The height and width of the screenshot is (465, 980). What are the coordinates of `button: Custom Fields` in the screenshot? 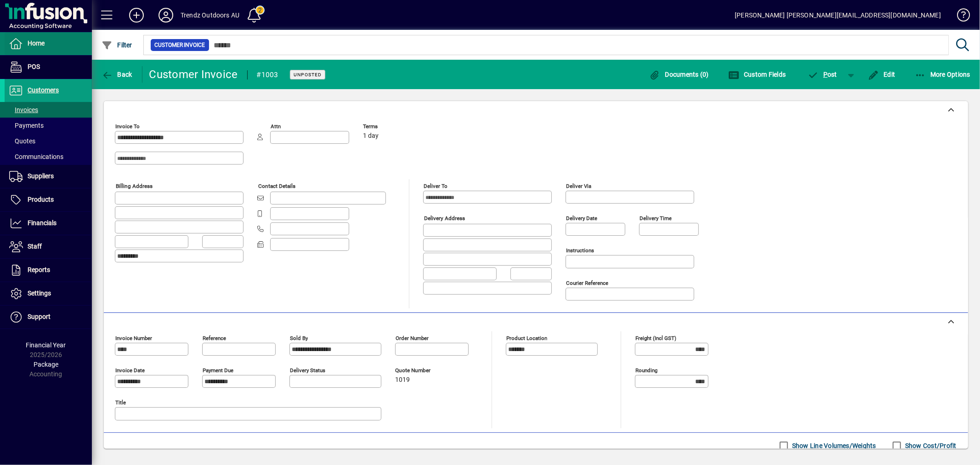 It's located at (757, 75).